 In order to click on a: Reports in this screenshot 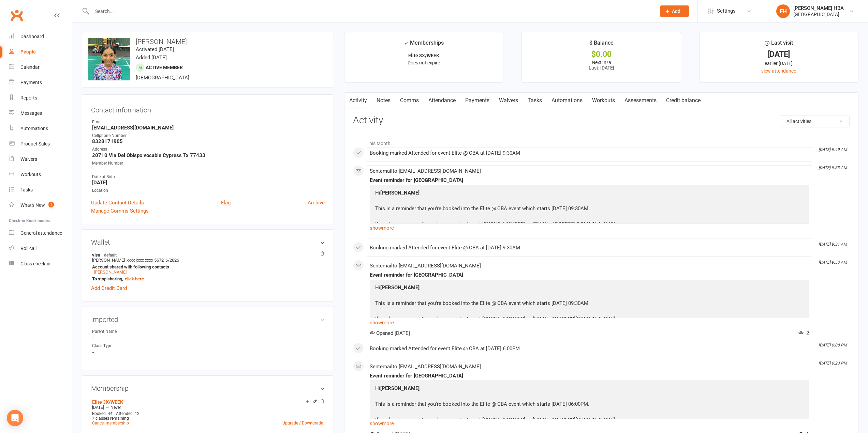, I will do `click(40, 98)`.